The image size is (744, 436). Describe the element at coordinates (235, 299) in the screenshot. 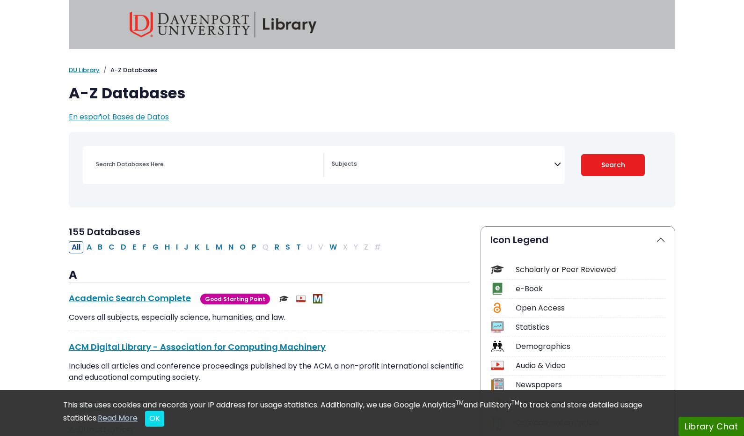

I see `span: Good Starting Point` at that location.